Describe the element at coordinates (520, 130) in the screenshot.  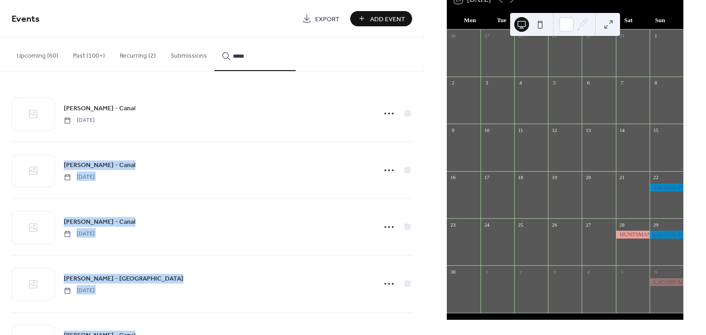
I see `div: 11` at that location.